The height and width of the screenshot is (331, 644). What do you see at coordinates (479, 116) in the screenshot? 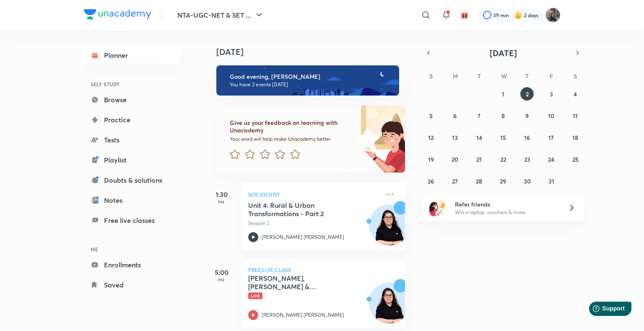
I see `abbr: October 7, 2025` at bounding box center [479, 116].